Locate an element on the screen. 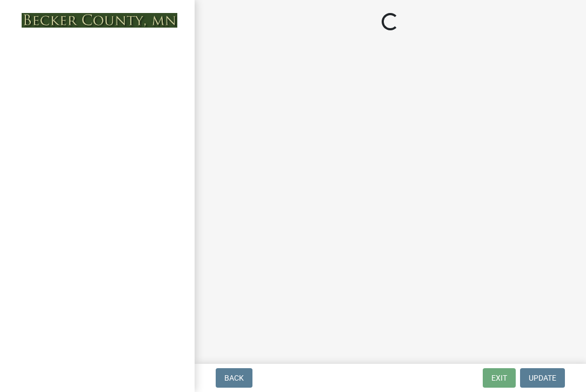 Image resolution: width=586 pixels, height=392 pixels. button: Update is located at coordinates (543, 377).